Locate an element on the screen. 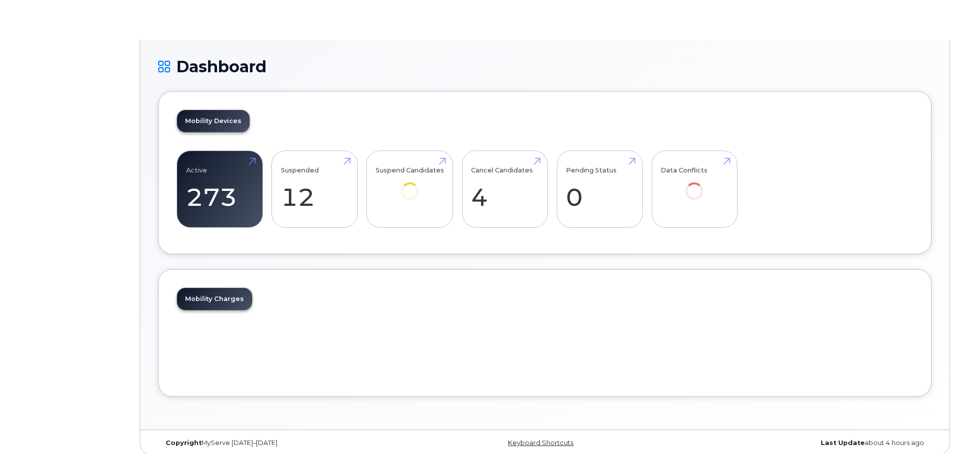 Image resolution: width=955 pixels, height=454 pixels. a: Mobility Charges is located at coordinates (215, 299).